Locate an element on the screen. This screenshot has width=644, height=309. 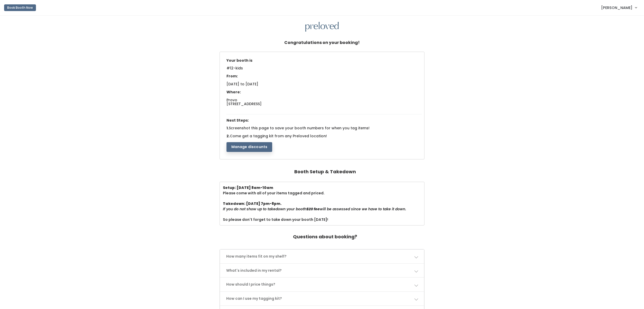
h5: Congratulations on your booking! is located at coordinates (322, 42).